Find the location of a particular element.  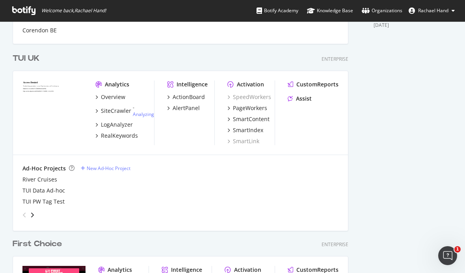

a: RealKeywords is located at coordinates (117, 136).